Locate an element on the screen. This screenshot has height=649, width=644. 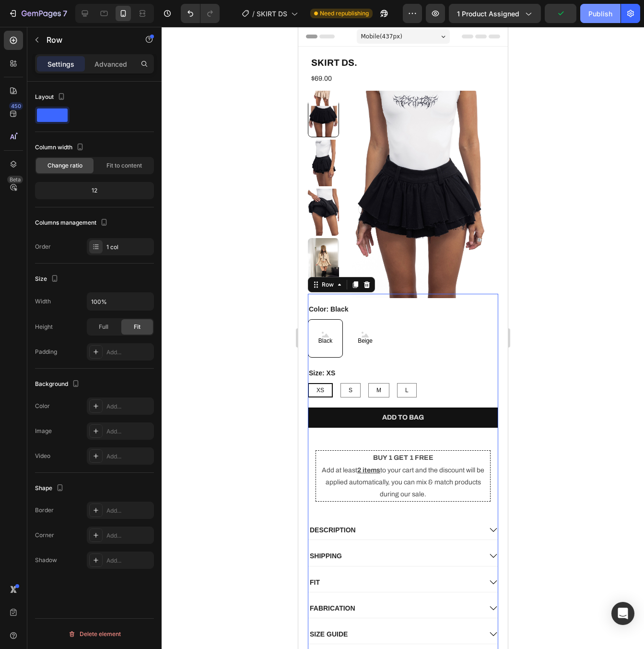
div: Video is located at coordinates (42, 456).